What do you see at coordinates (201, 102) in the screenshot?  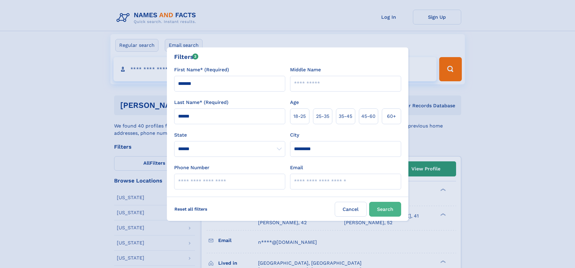 I see `label: Last Name* (Required)` at bounding box center [201, 102].